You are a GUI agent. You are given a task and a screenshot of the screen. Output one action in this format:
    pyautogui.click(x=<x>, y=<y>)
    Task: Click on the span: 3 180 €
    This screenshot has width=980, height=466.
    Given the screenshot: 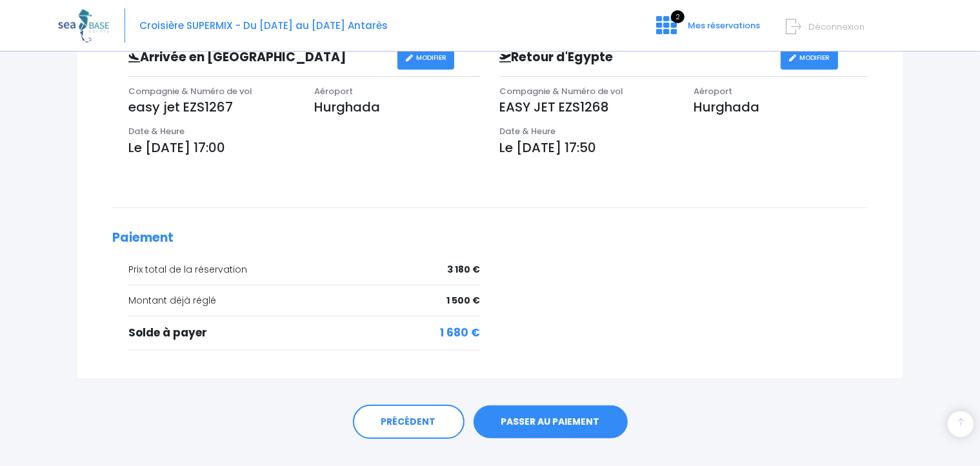 What is the action you would take?
    pyautogui.click(x=464, y=270)
    